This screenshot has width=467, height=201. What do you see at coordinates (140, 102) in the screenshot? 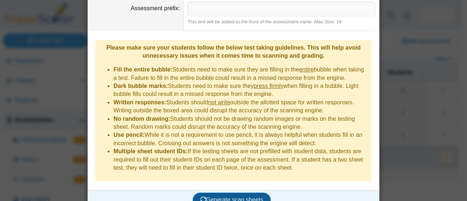
I see `b: Written responses:` at bounding box center [140, 102].